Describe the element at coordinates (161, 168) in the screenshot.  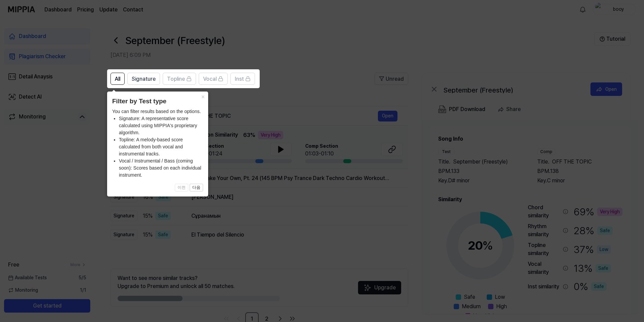
I see `li: Vocal / Instrumental / Bass (coming soon): Scores based on each individual instrument.` at that location.